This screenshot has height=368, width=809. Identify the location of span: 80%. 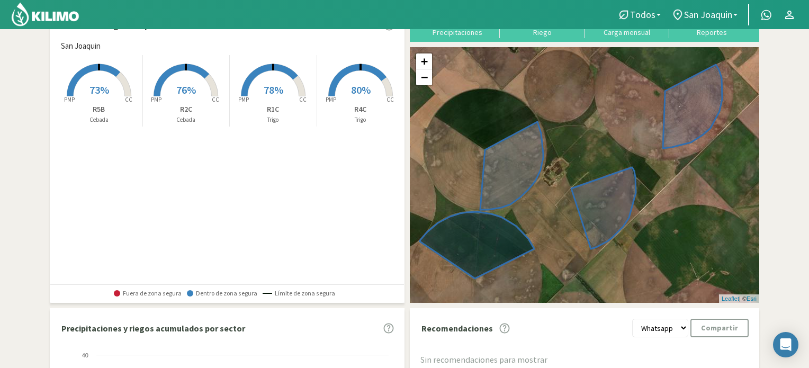
(360, 89).